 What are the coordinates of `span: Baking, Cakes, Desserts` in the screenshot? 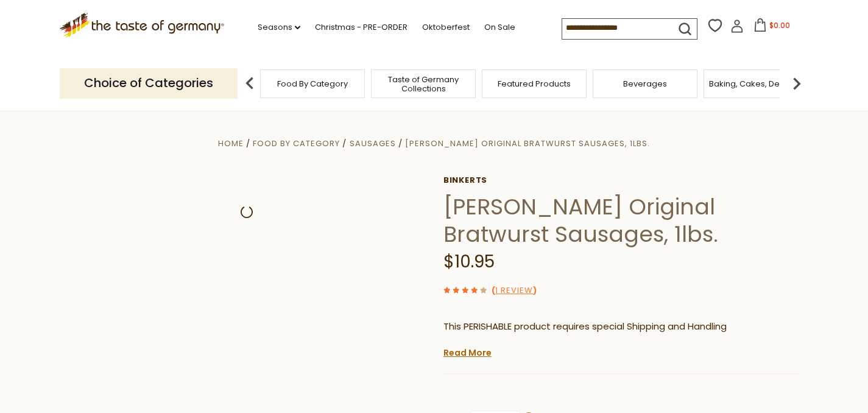 It's located at (755, 83).